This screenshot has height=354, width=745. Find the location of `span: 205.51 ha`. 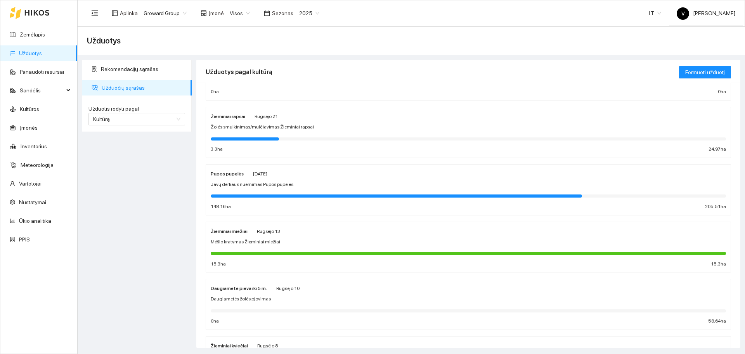

span: 205.51 ha is located at coordinates (715, 206).